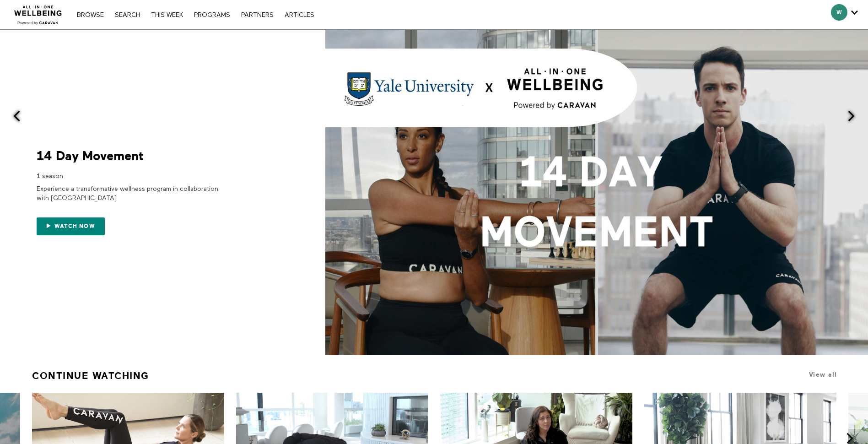 The image size is (868, 444). What do you see at coordinates (127, 15) in the screenshot?
I see `a: Search` at bounding box center [127, 15].